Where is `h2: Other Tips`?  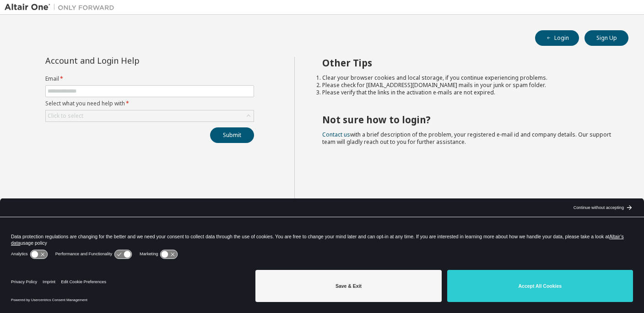 h2: Other Tips is located at coordinates (467, 63).